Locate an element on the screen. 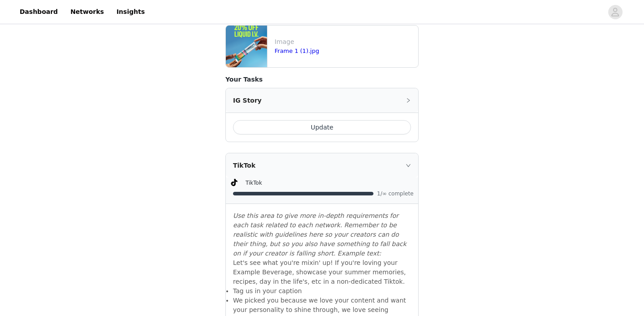 The image size is (644, 316). p: Image is located at coordinates (345, 42).